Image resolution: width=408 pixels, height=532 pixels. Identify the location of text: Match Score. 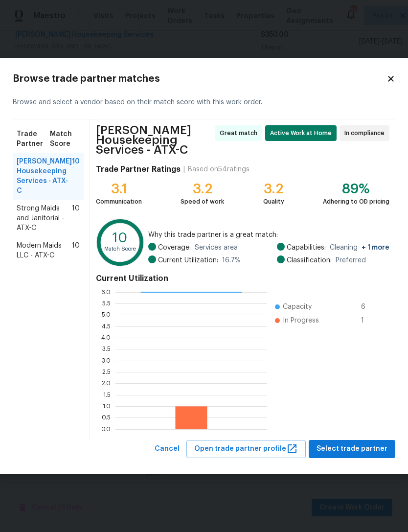
(120, 249).